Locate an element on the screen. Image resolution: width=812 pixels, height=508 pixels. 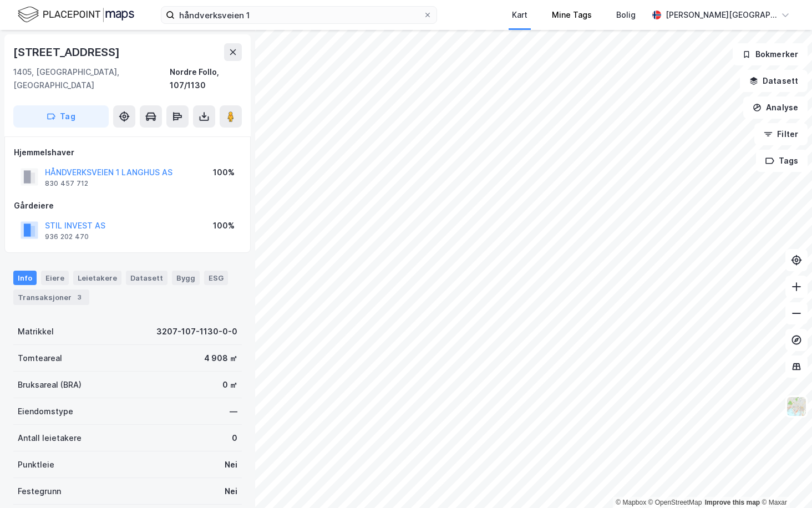
div: Bolig is located at coordinates (626, 15).